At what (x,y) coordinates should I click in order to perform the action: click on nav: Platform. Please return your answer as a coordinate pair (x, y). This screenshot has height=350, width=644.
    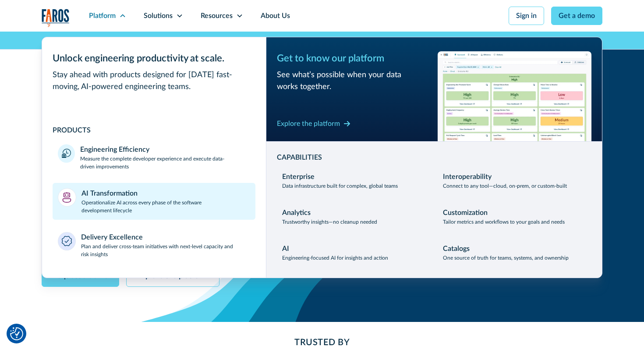
    Looking at the image, I should click on (322, 155).